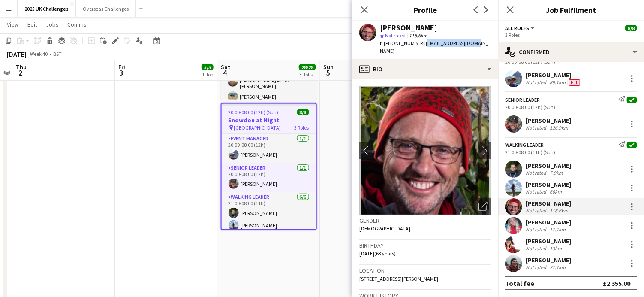  Describe the element at coordinates (418, 35) in the screenshot. I see `span: 118.6km` at that location.